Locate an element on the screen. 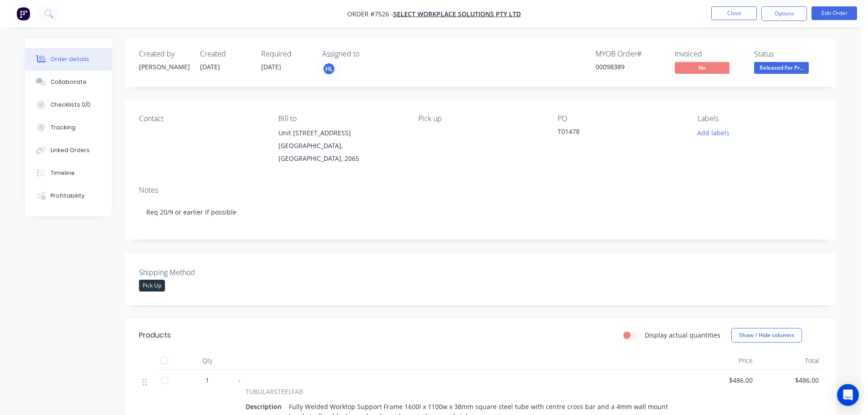 Image resolution: width=868 pixels, height=415 pixels. div: T01478 is located at coordinates (615, 133).